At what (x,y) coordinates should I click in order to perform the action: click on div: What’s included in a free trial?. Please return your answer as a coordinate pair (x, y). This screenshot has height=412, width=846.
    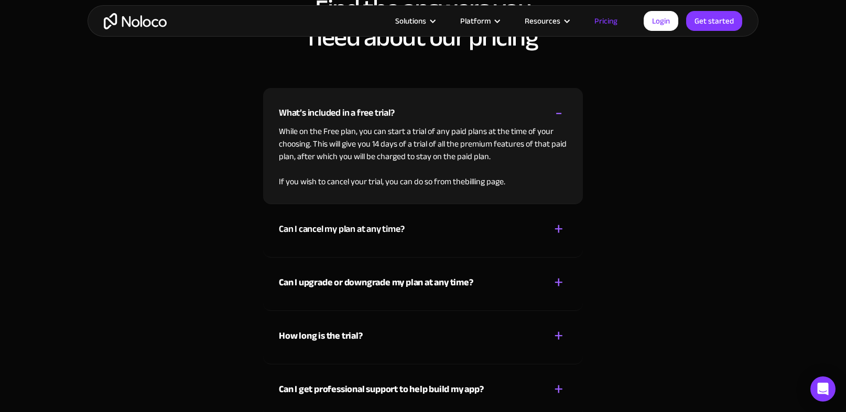
    Looking at the image, I should click on (336, 113).